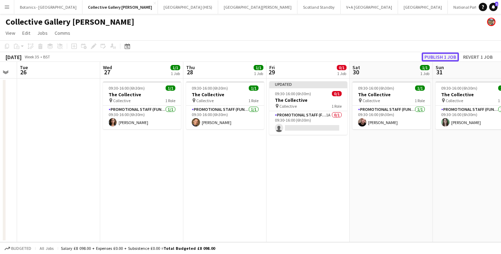  I want to click on span: Wed, so click(108, 68).